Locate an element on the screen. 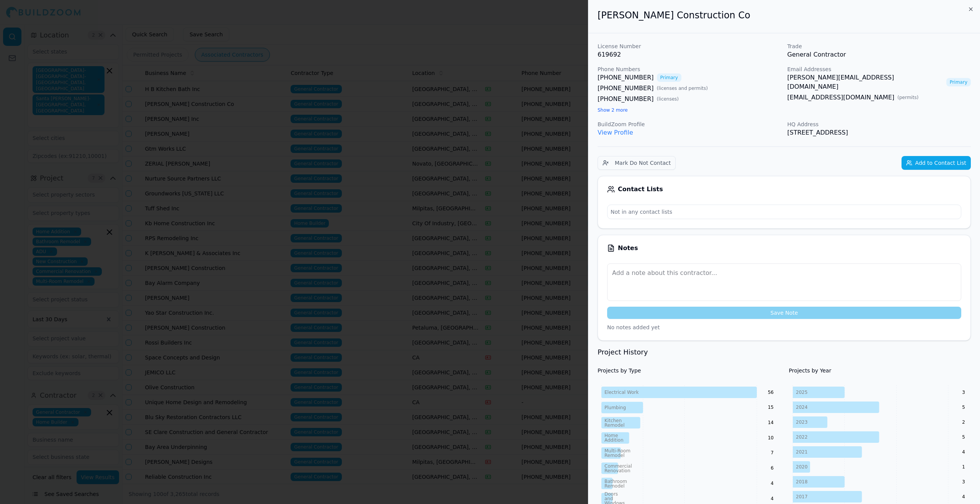  p: BuildZoom Profile is located at coordinates (690, 125).